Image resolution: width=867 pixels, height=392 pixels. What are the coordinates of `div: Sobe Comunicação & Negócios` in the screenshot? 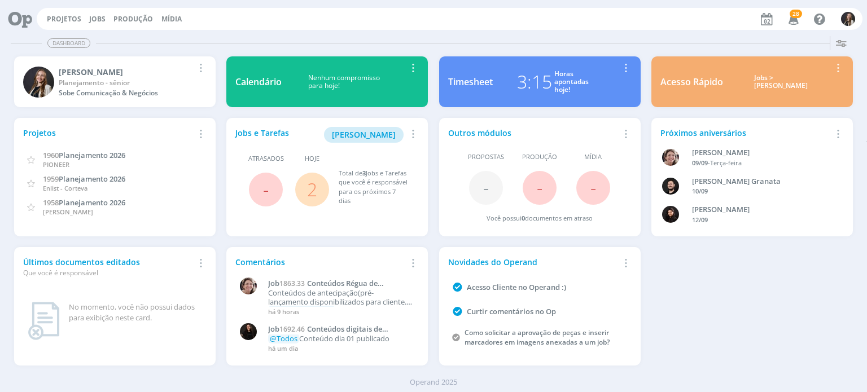 It's located at (126, 93).